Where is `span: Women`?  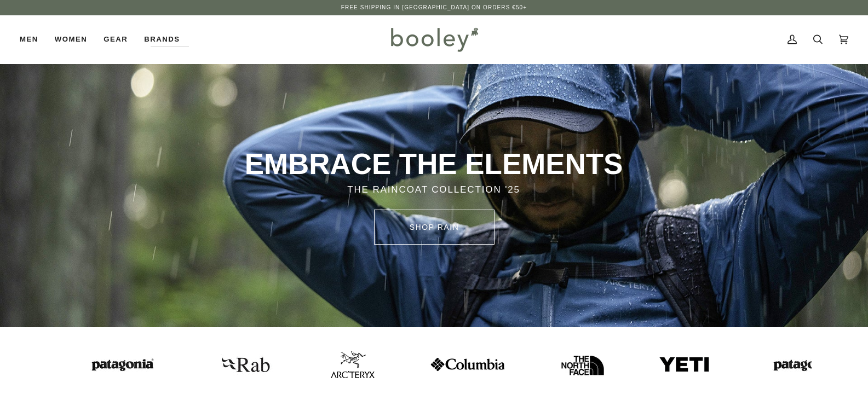
span: Women is located at coordinates (71, 40).